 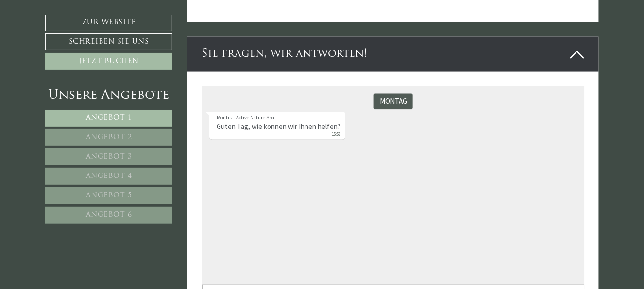 What do you see at coordinates (393, 54) in the screenshot?
I see `div: Sie fragen, wir antworten!` at bounding box center [393, 54].